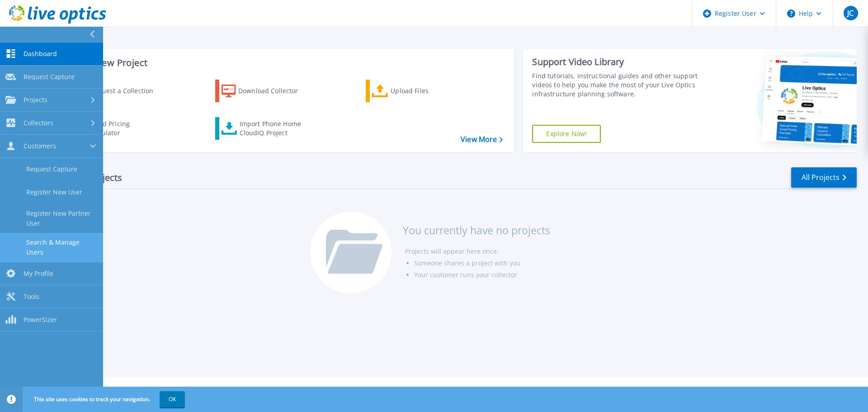 The image size is (868, 412). I want to click on a: Explore Now!, so click(566, 134).